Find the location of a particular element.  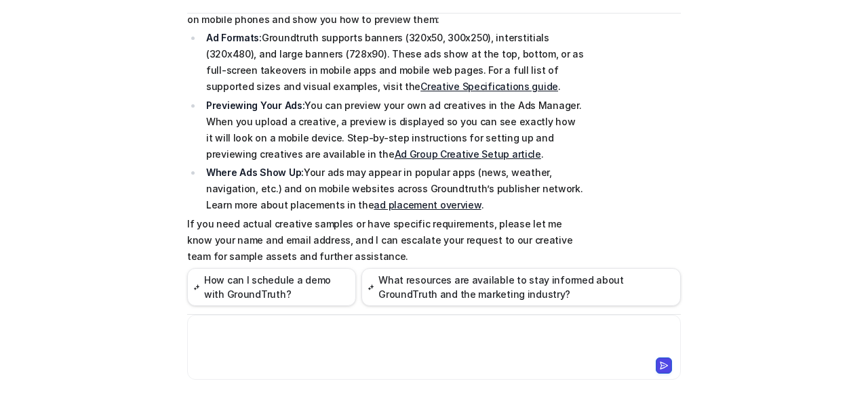

p: Groundtruth supports banners (320x50, 300x250), interstitials (320x480), and large banners (728x9... is located at coordinates (395, 63).